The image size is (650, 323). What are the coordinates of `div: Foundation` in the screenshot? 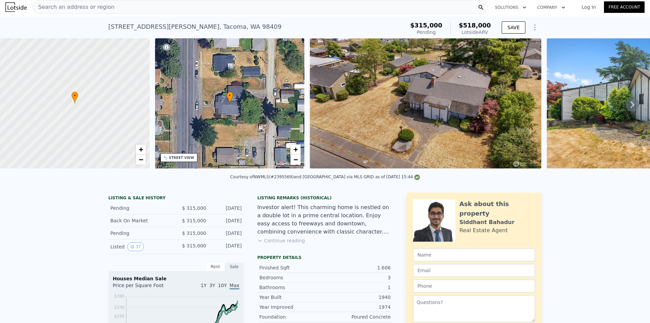 It's located at (292, 317).